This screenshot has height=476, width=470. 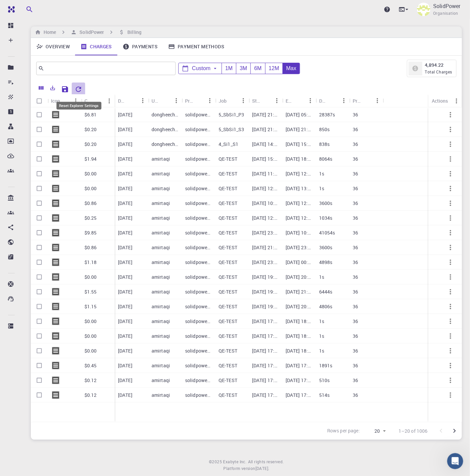 What do you see at coordinates (53, 88) in the screenshot?
I see `button: Export` at bounding box center [53, 88].